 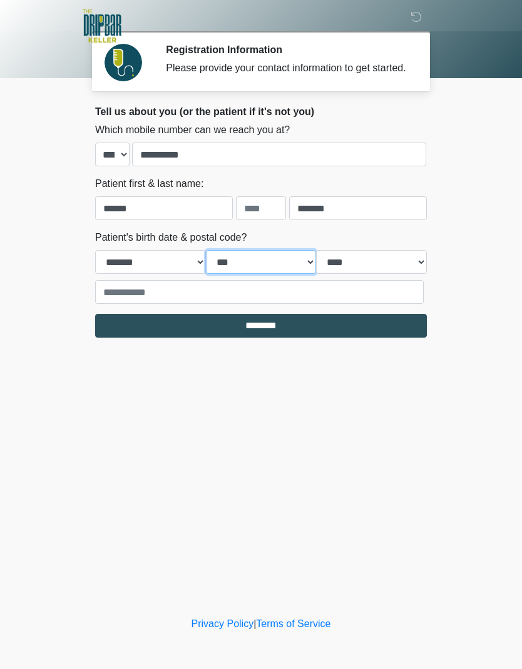 I want to click on a: Terms of Service, so click(x=293, y=624).